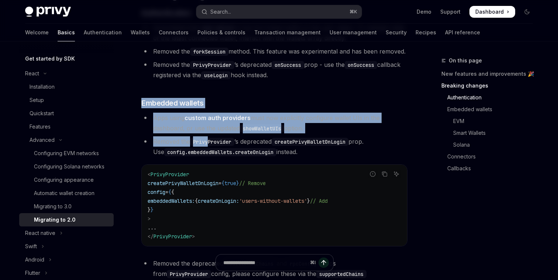  I want to click on a: Automatic wallet creation, so click(66, 193).